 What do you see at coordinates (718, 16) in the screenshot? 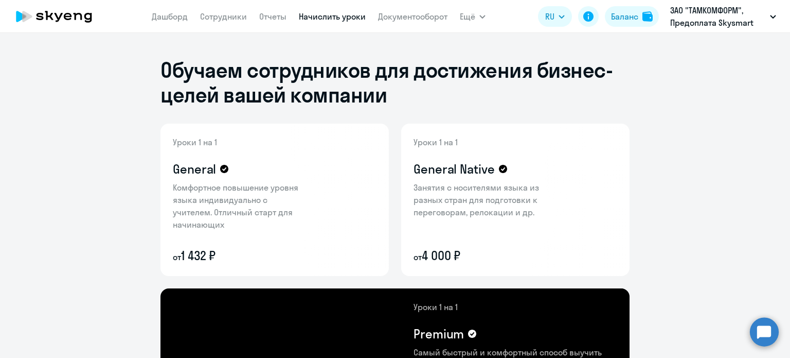
I see `p: ЗАО "ТАМКОМФОРМ", Предоплата Skysmart` at bounding box center [718, 16].